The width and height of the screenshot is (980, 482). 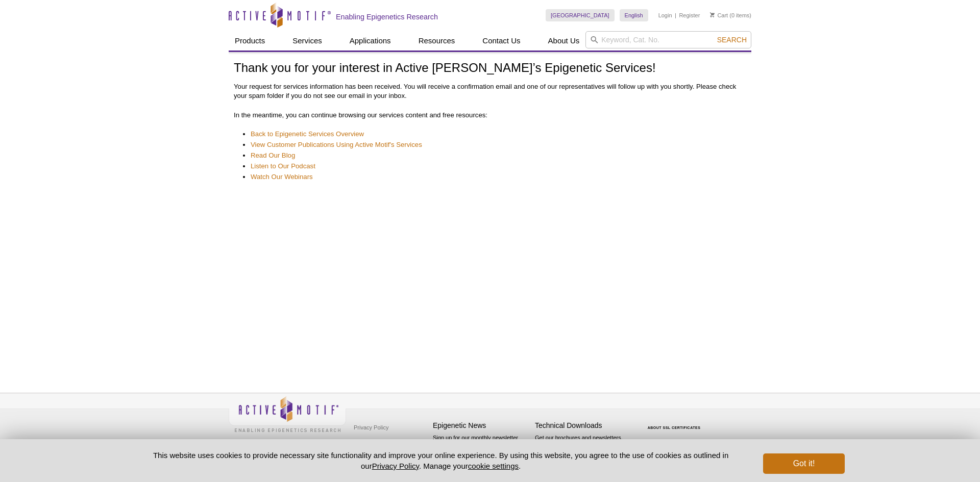 I want to click on h4: Technical Downloads, so click(x=583, y=425).